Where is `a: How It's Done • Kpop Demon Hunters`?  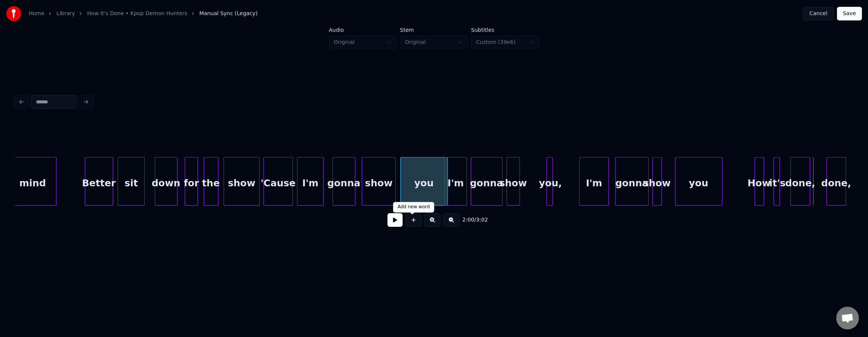
a: How It's Done • Kpop Demon Hunters is located at coordinates (137, 14).